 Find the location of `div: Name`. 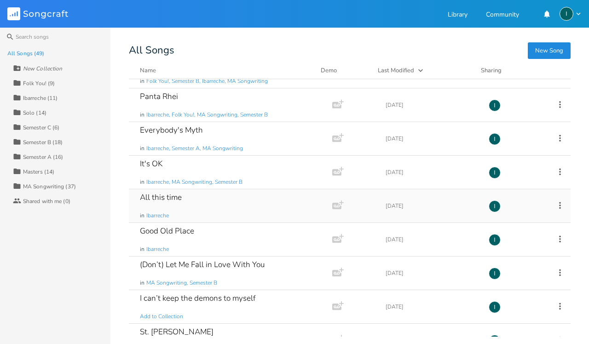

div: Name is located at coordinates (148, 70).